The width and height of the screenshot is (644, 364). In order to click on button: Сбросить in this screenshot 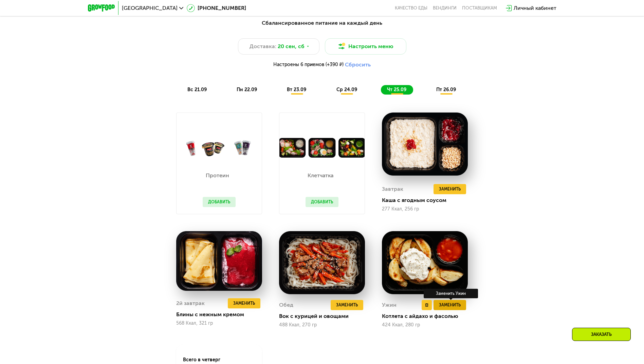, I will do `click(358, 64)`.